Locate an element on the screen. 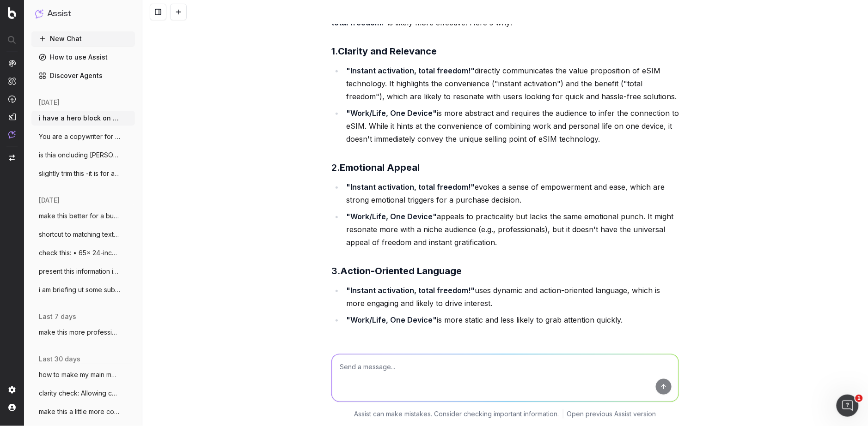  li: is more static and less likely to grab attention quickly. is located at coordinates (511, 320).